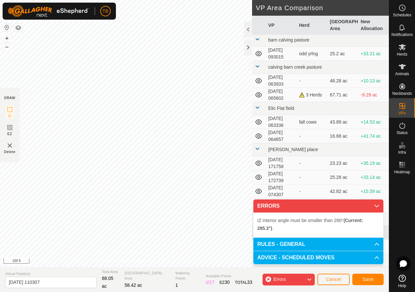  I want to click on td: +14.53 ac, so click(373, 122).